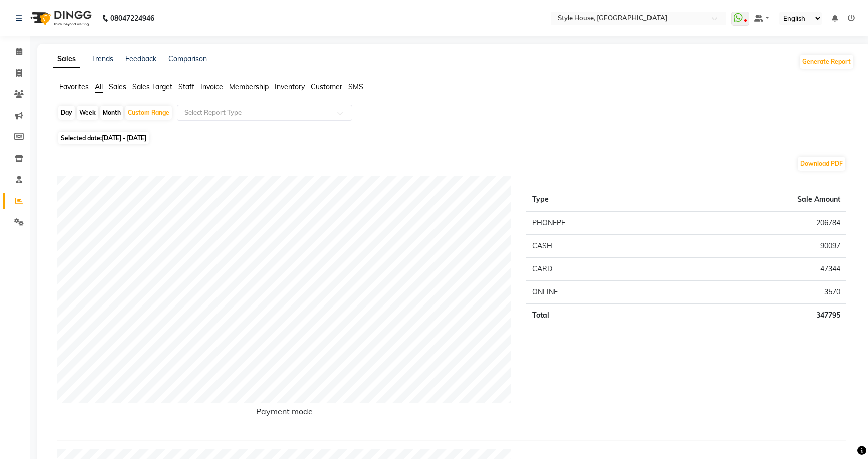  What do you see at coordinates (66, 59) in the screenshot?
I see `a: Sales` at bounding box center [66, 59].